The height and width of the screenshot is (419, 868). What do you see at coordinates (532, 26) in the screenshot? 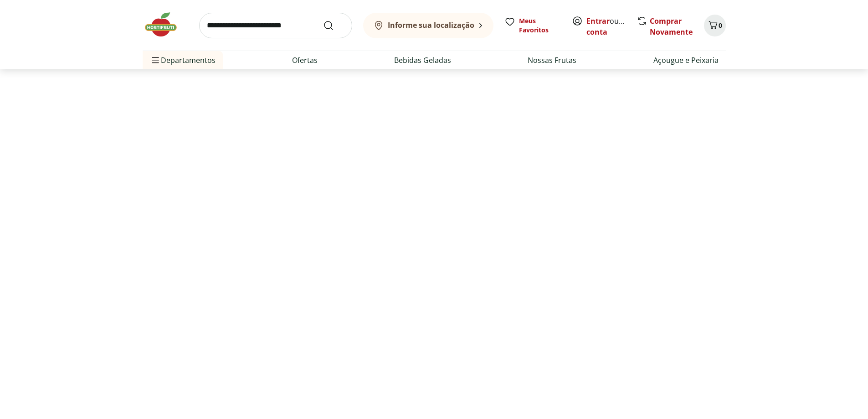
I see `a: Meus Favoritos` at bounding box center [532, 26].